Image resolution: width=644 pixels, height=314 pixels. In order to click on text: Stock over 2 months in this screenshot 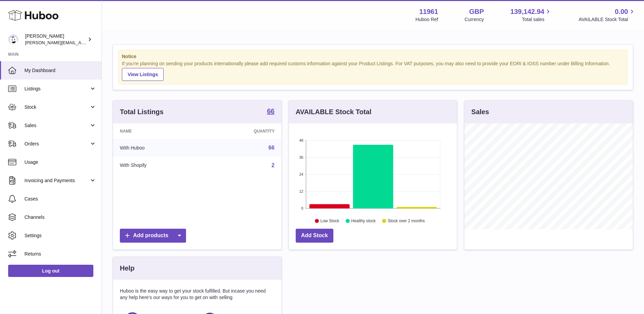, I will do `click(406, 221)`.